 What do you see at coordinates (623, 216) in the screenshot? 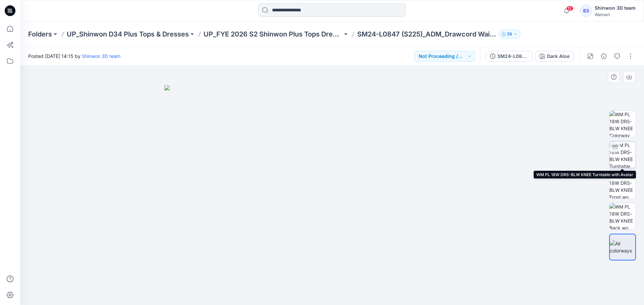
I see `img: WM PL 18W DRS-BLW KNEE Back wo Avatar` at bounding box center [623, 216].